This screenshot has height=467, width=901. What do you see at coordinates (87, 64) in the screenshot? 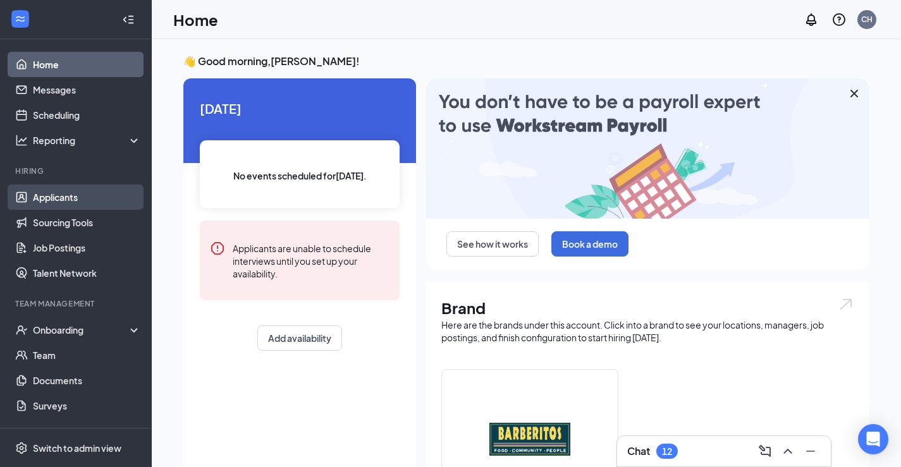
I see `a: Home` at bounding box center [87, 64].